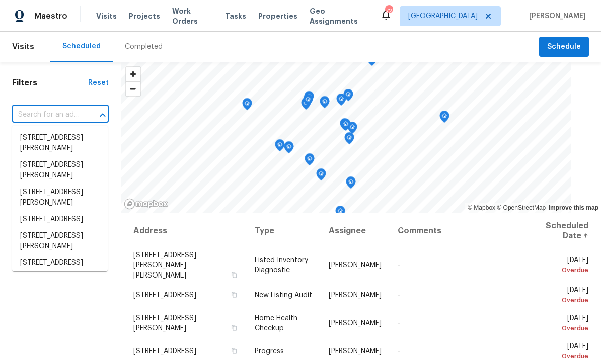 This screenshot has width=601, height=364. I want to click on a: Improve this map, so click(573, 207).